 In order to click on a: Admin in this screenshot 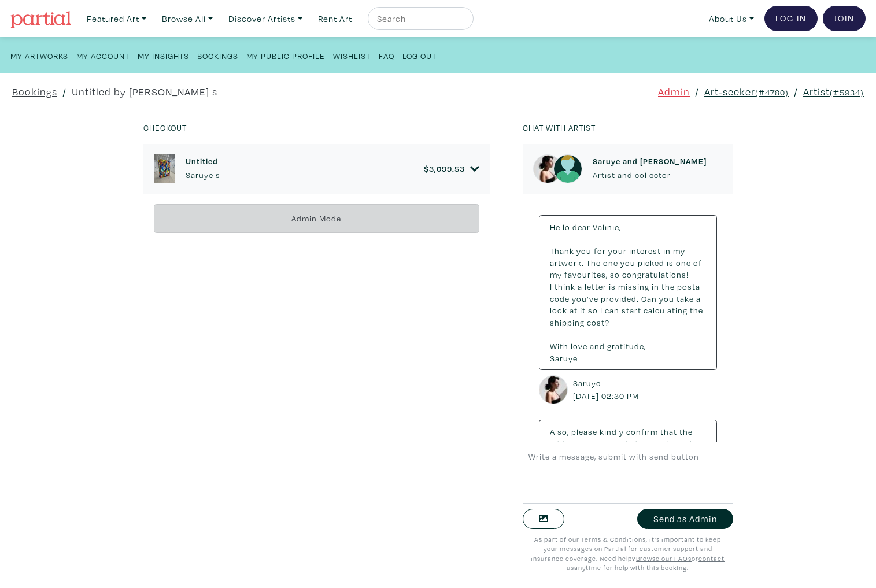, I will do `click(673, 92)`.